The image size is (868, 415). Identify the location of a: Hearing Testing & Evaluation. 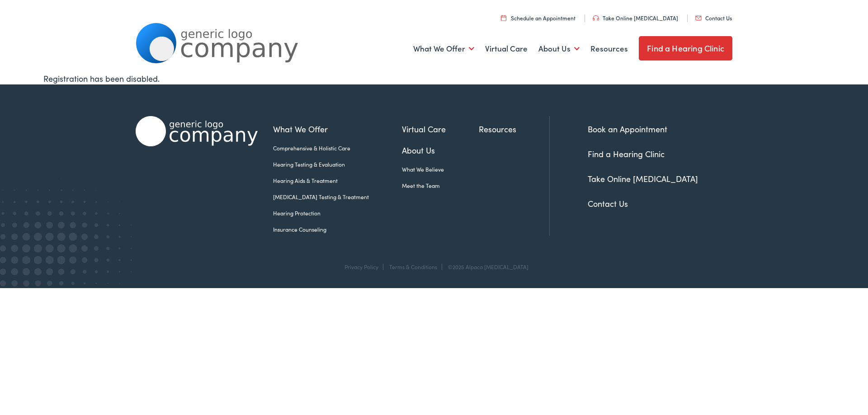
(337, 164).